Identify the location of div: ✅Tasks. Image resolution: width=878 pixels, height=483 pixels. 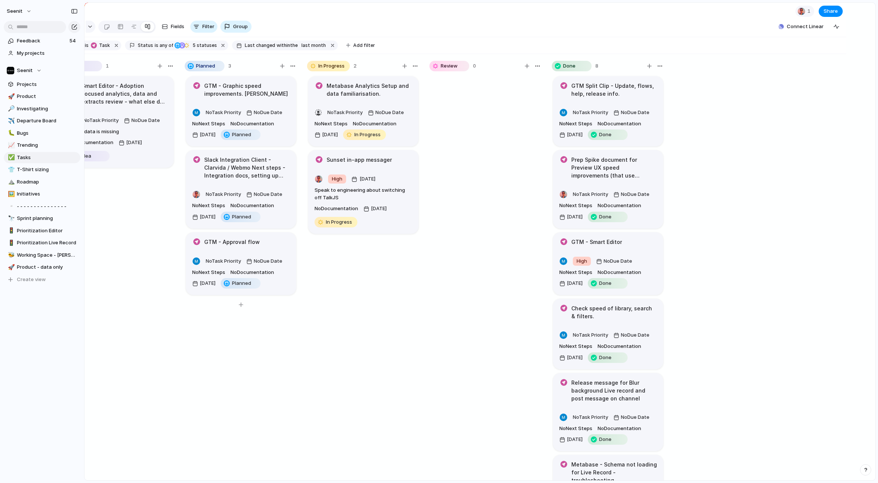
(42, 158).